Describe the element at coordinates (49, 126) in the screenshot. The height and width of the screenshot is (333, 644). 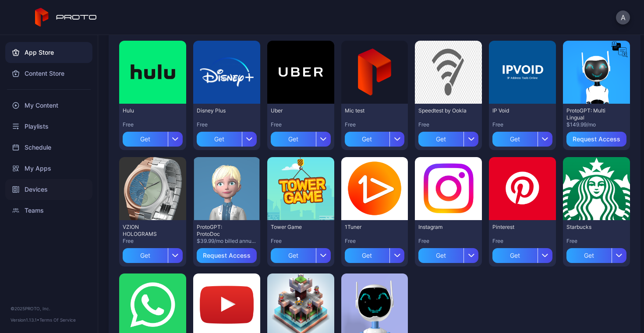
I see `a: Playlists` at that location.